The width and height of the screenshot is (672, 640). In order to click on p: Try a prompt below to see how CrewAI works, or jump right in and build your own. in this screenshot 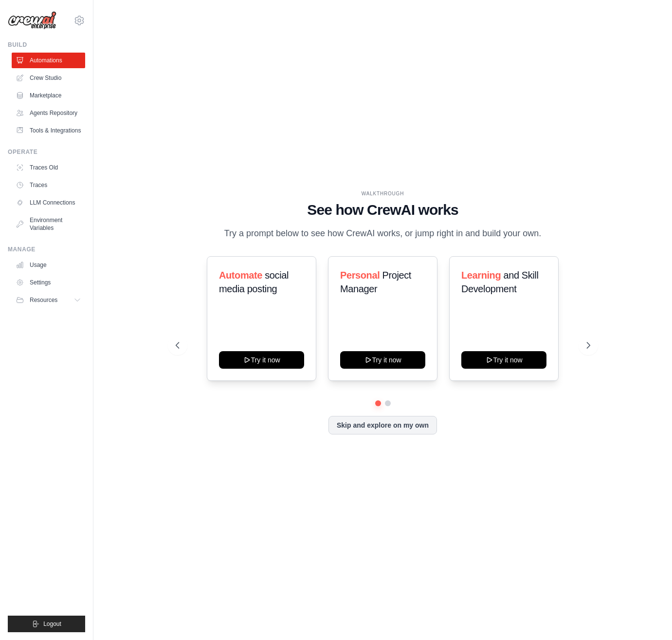, I will do `click(383, 234)`.